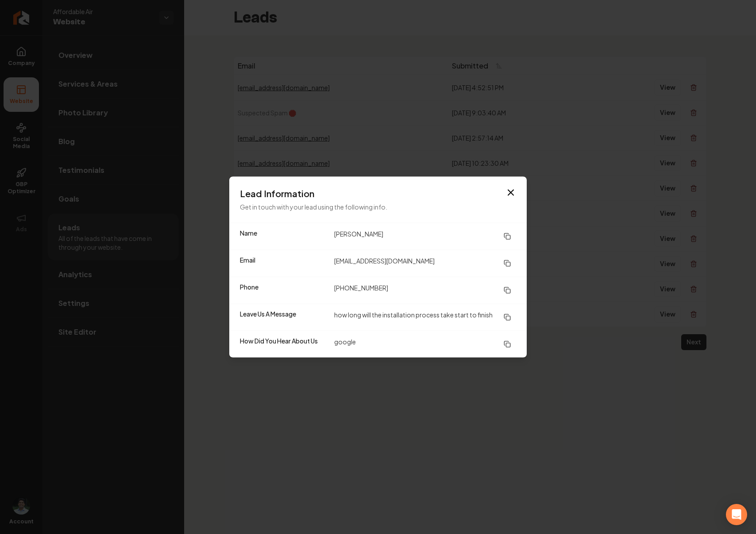 This screenshot has width=756, height=534. Describe the element at coordinates (425, 317) in the screenshot. I see `dd: how long will the installation process take start to finish` at that location.